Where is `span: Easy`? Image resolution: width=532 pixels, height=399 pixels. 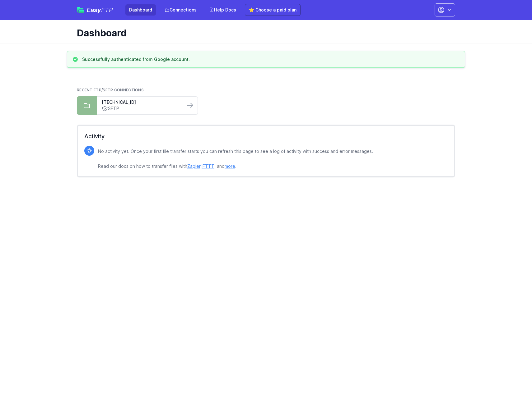
span: Easy is located at coordinates (100, 10).